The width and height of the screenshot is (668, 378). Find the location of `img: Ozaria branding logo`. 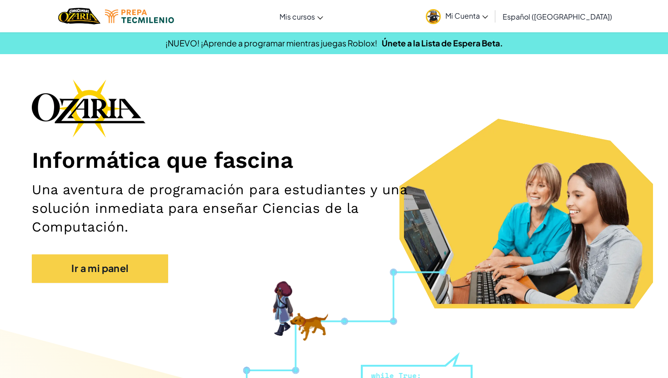

img: Ozaria branding logo is located at coordinates (89, 108).